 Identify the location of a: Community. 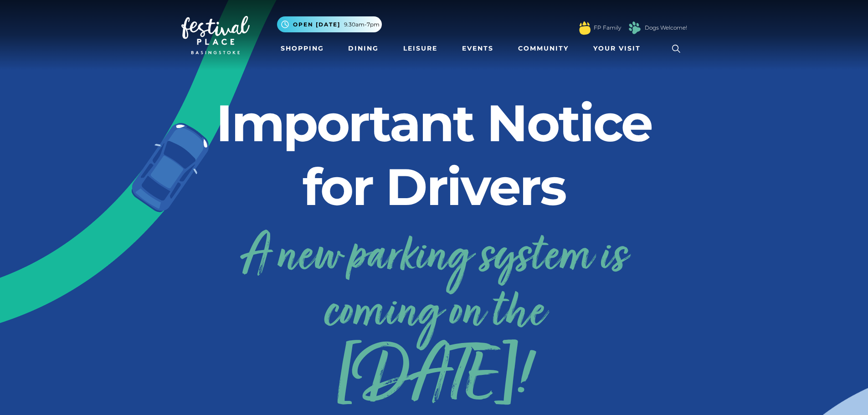
(543, 49).